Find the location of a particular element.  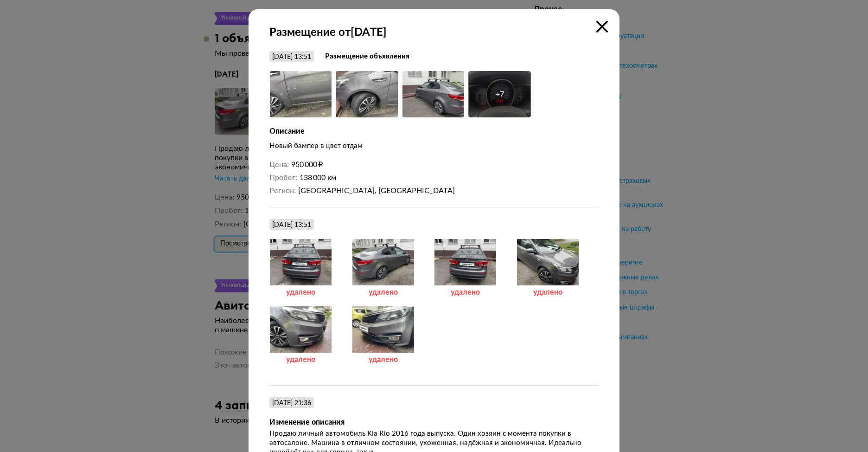

div: Новый бампер в цвет отдам is located at coordinates (434, 146).